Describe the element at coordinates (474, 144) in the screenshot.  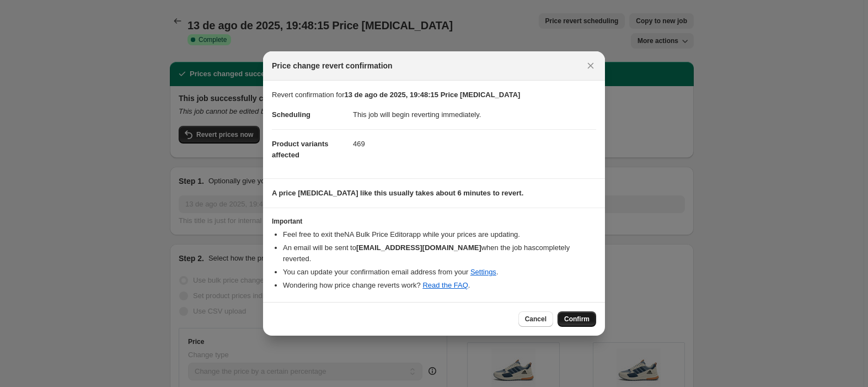
I see `dd: 469` at that location.